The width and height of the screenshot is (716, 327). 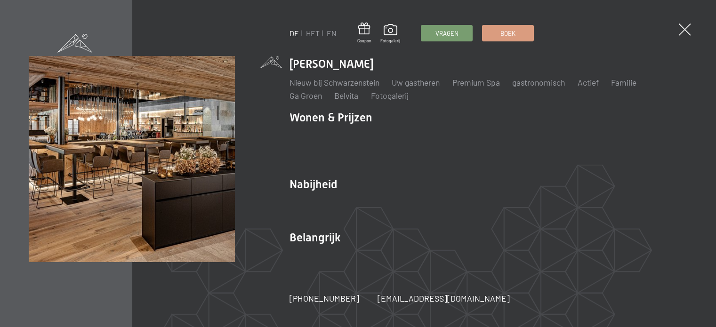 I want to click on a: DE, so click(x=294, y=33).